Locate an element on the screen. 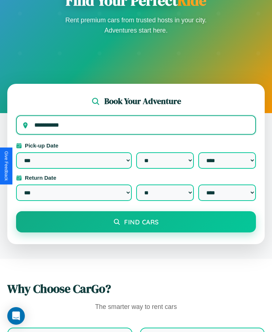 The image size is (272, 332). div: Open Intercom Messenger is located at coordinates (16, 316).